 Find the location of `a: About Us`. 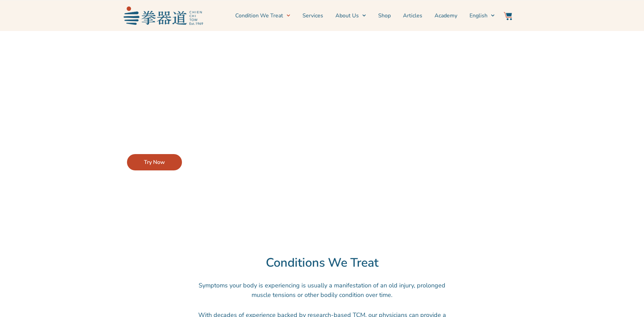

a: About Us is located at coordinates (350, 16).